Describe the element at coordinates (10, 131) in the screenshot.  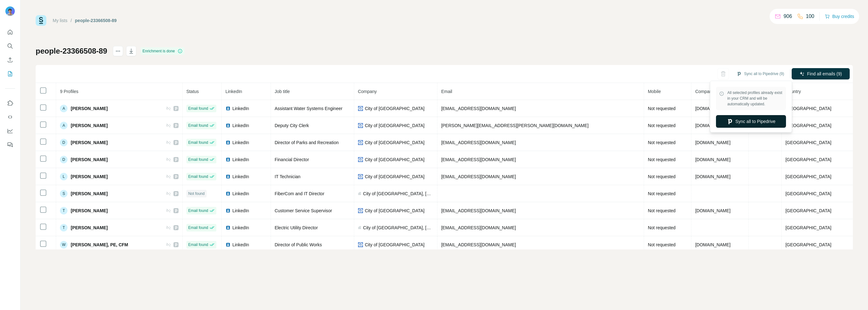
I see `button: Dashboard` at that location.